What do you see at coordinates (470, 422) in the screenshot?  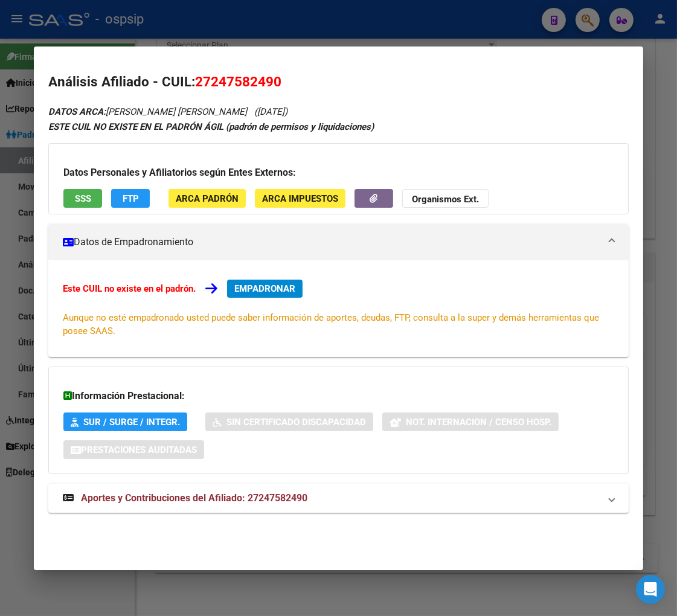 I see `button: Not. Internacion / Censo Hosp.` at bounding box center [470, 422].